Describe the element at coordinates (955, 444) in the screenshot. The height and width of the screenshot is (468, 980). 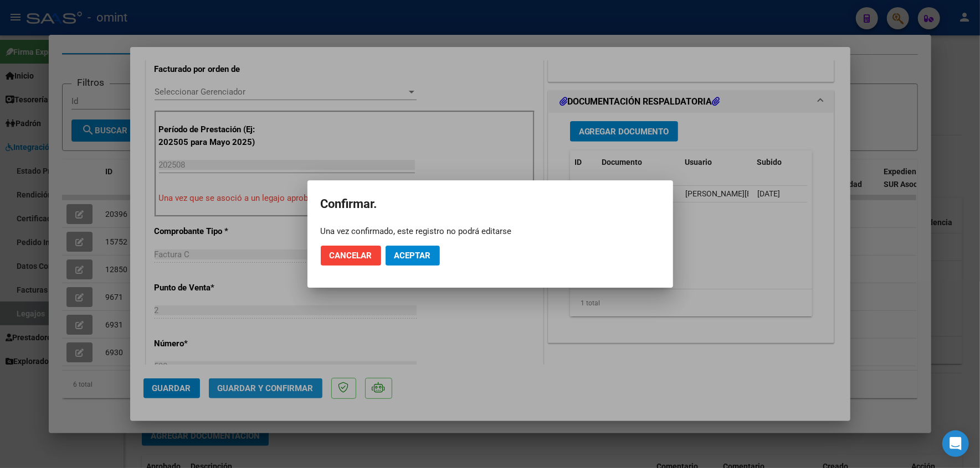
I see `div: Open Intercom Messenger` at that location.